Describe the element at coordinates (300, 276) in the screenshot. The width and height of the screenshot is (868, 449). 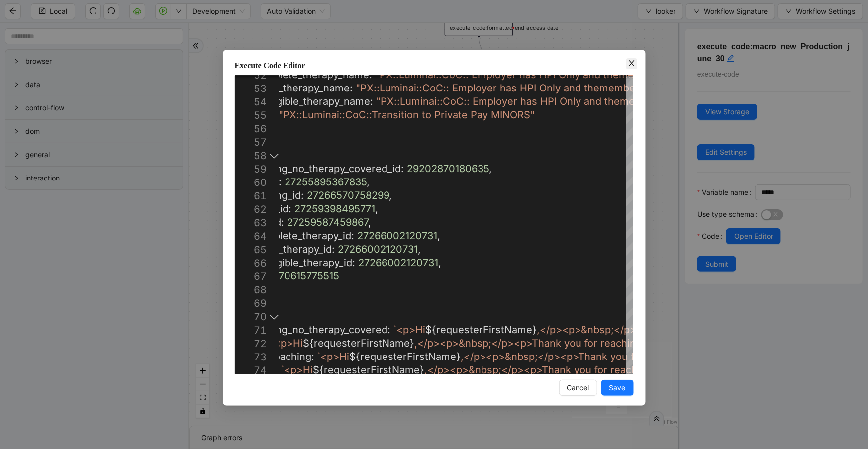
I see `span: 29270615775515` at that location.